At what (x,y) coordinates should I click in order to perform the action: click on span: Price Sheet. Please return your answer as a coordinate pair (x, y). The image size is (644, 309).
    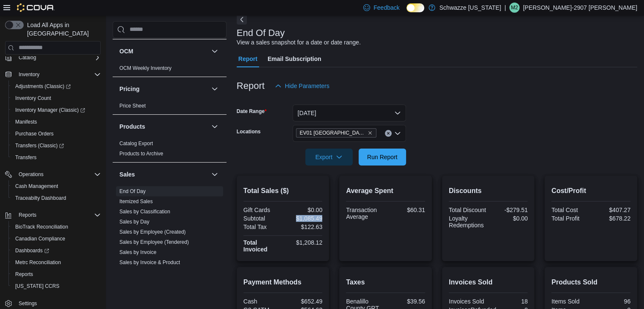
    Looking at the image, I should click on (132, 106).